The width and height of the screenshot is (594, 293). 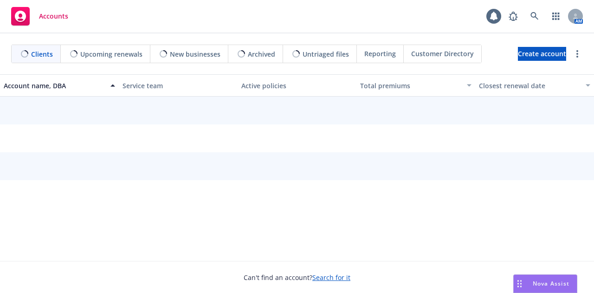 I want to click on span: Reporting, so click(x=380, y=53).